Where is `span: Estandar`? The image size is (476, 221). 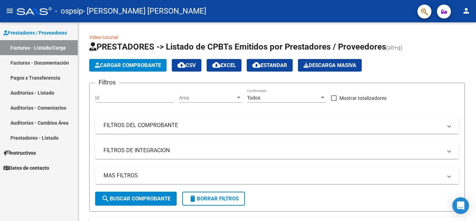 span: Estandar is located at coordinates (270, 65).